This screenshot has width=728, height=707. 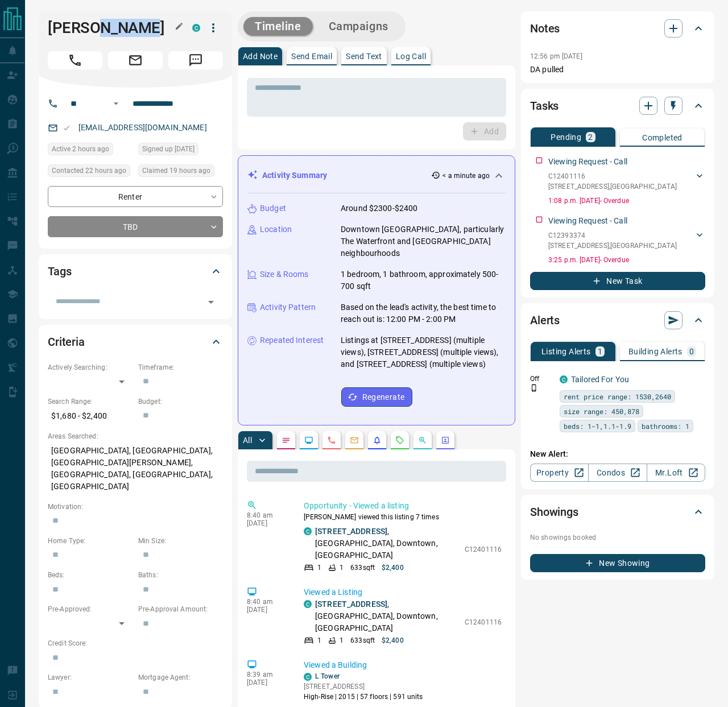 What do you see at coordinates (180, 172) in the screenshot?
I see `div: Sun Sep 14 2025` at bounding box center [180, 172].